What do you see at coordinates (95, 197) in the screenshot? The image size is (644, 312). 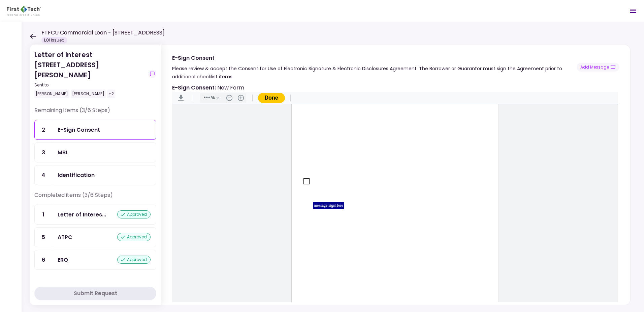 I see `div: Completed items (3/6 Steps)` at bounding box center [95, 197].